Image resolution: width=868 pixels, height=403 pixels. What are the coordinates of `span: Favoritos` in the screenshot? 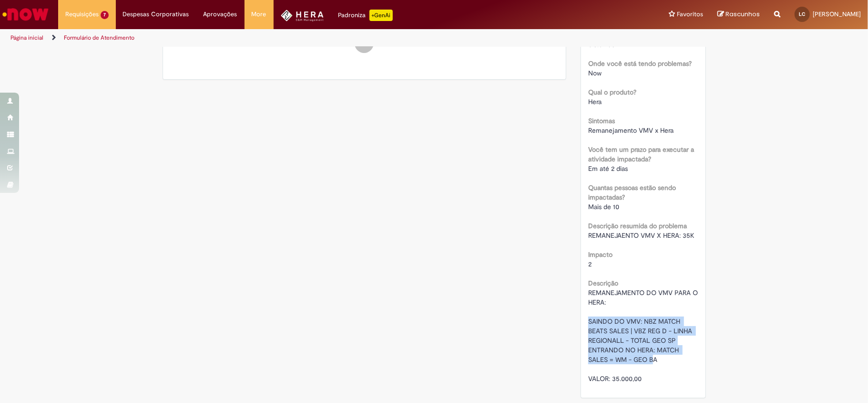 It's located at (690, 14).